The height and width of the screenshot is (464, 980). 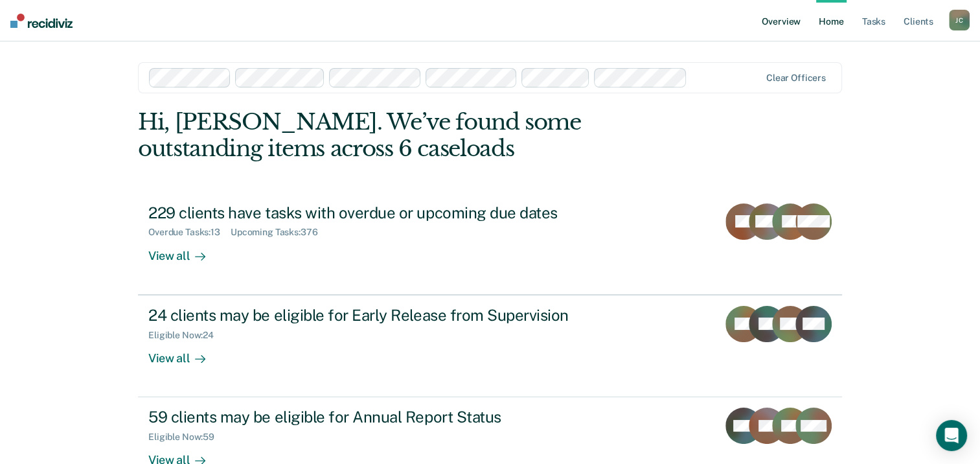 What do you see at coordinates (959, 20) in the screenshot?
I see `button: JC` at bounding box center [959, 20].